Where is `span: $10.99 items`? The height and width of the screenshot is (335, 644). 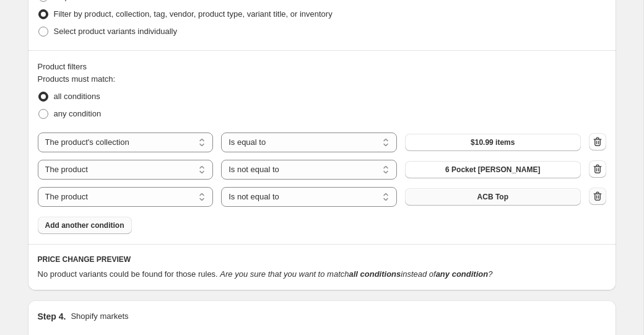
span: $10.99 items is located at coordinates (493, 142).